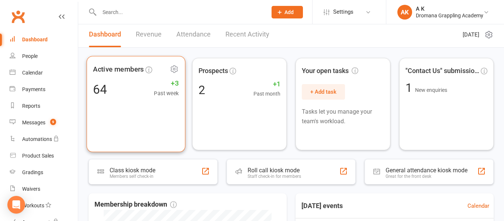 This screenshot has height=221, width=504. I want to click on span: New enquiries, so click(431, 90).